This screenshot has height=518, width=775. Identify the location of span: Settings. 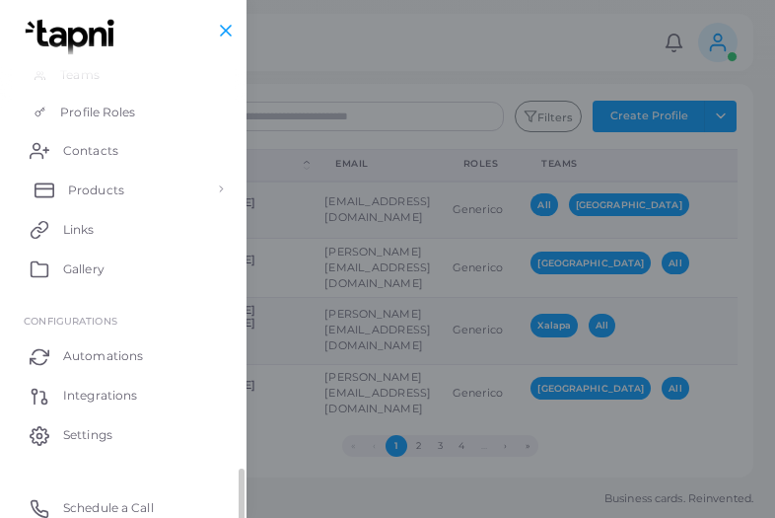
(88, 435).